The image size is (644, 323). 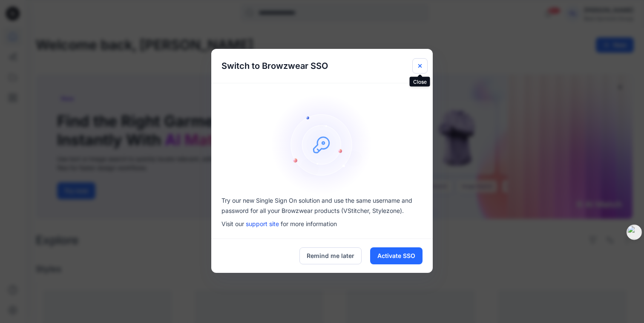 I want to click on a: support site, so click(x=263, y=224).